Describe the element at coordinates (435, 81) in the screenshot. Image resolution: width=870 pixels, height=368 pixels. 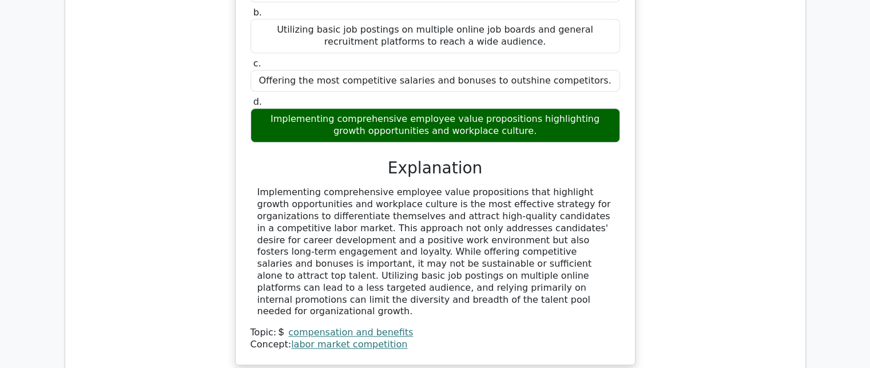
I see `div: Offering the most competitive salaries and bonuses to outshine competitors.` at that location.